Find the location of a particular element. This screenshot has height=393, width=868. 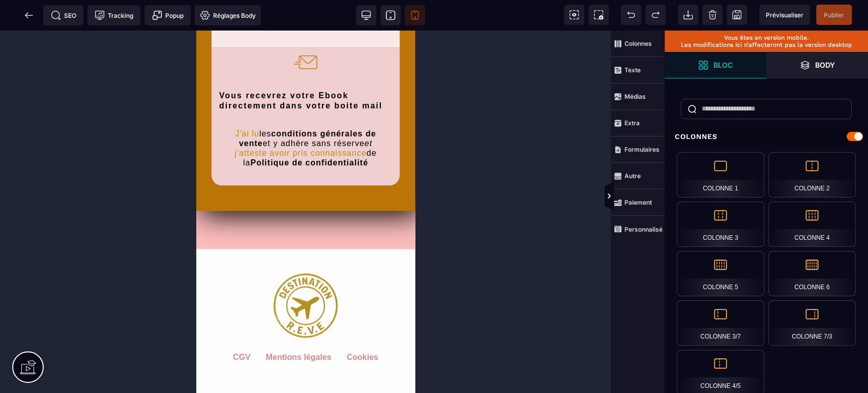

div: Colonne 2 is located at coordinates (812, 175).